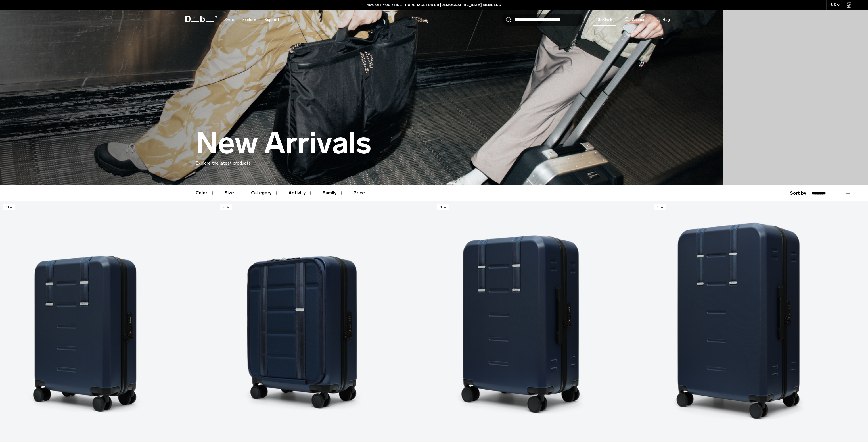  What do you see at coordinates (272, 19) in the screenshot?
I see `a: Support` at bounding box center [272, 19].